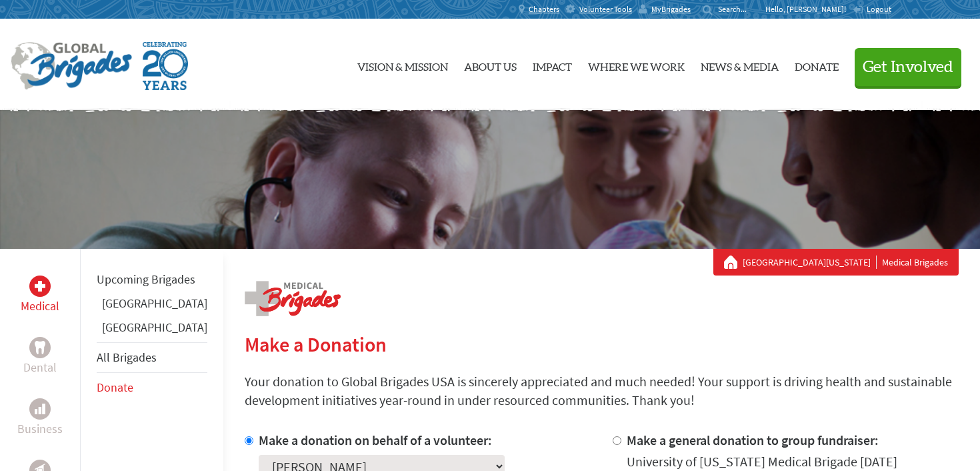 Image resolution: width=980 pixels, height=471 pixels. Describe the element at coordinates (152, 388) in the screenshot. I see `li: Donate` at that location.